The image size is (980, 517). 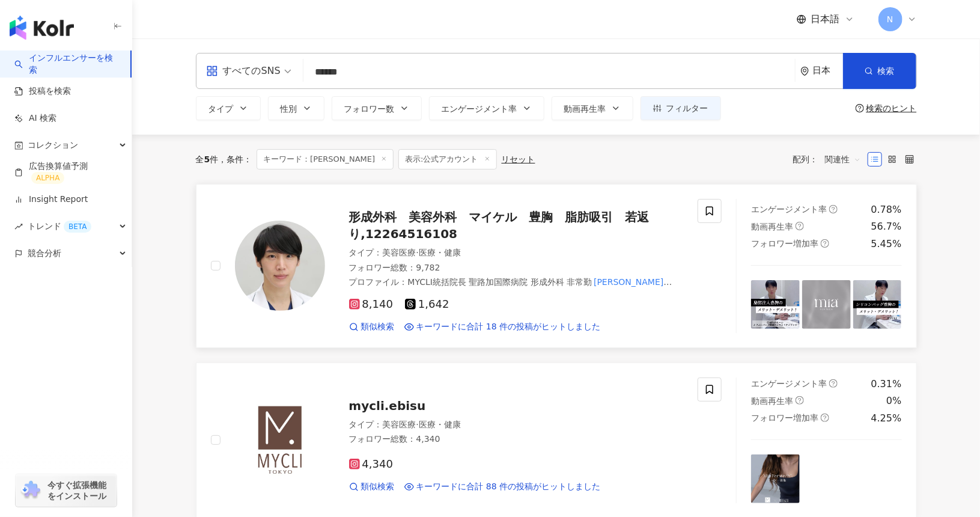 I want to click on span: environment, so click(x=805, y=71).